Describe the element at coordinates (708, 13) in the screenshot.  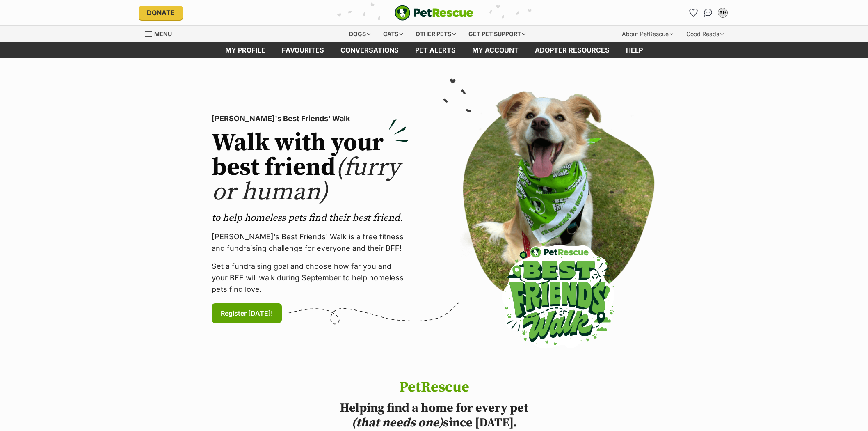
I see `img: chat-41dd97257d64d25036548639549fe6c8038ab92f7586957e7f3b1b290dea8141.svg` at that location.